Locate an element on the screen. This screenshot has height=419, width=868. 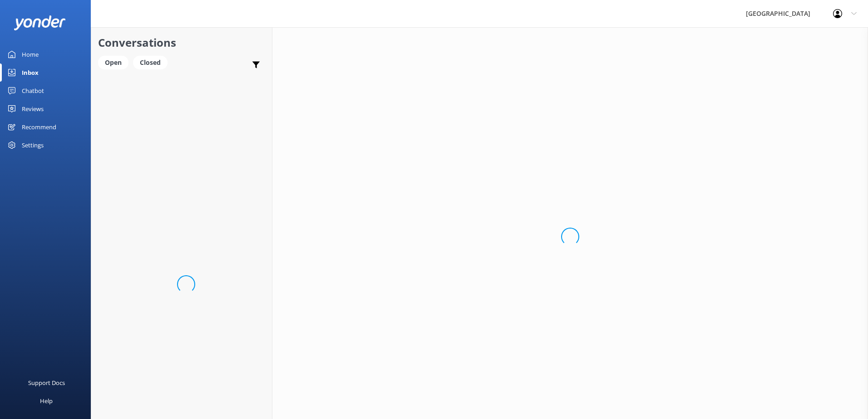
div: Inbox is located at coordinates (30, 73).